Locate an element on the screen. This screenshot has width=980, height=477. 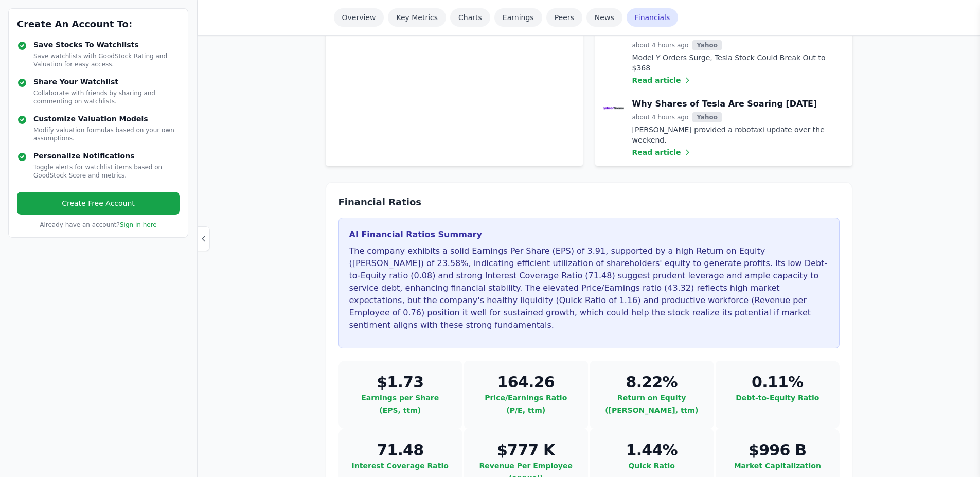
button: Market Capitalization is located at coordinates (778, 465).